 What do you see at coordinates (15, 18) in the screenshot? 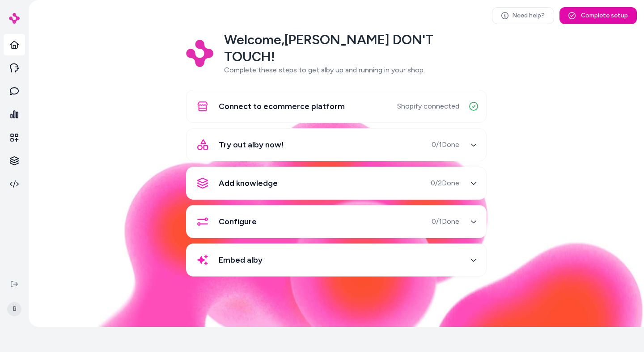
I see `img: alby Logo` at bounding box center [15, 18].